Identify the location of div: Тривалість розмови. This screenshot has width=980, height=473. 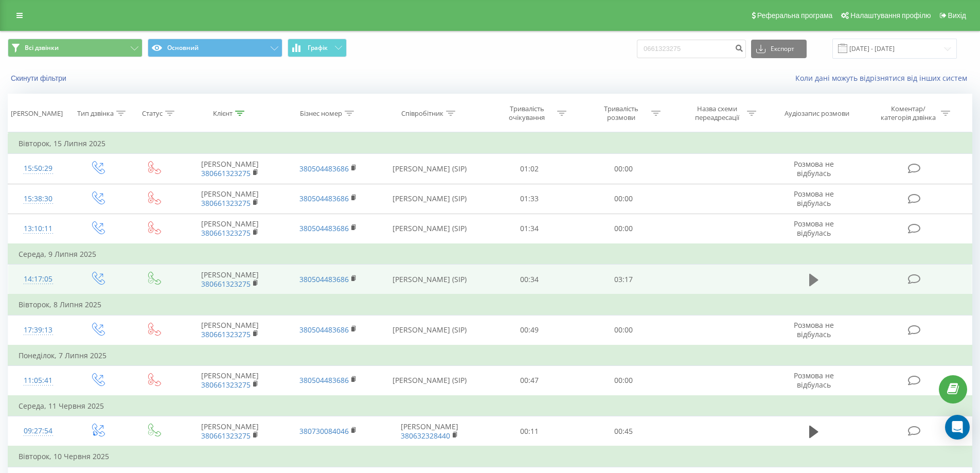
(621, 113).